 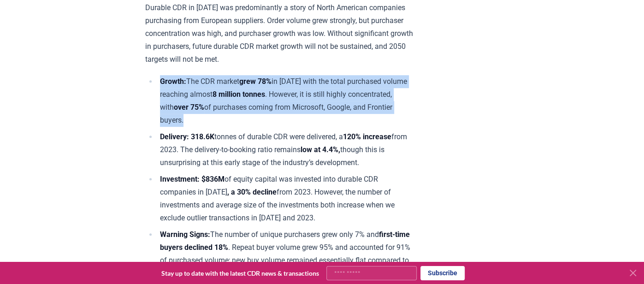 I want to click on strong: Warning Signs:, so click(x=185, y=234).